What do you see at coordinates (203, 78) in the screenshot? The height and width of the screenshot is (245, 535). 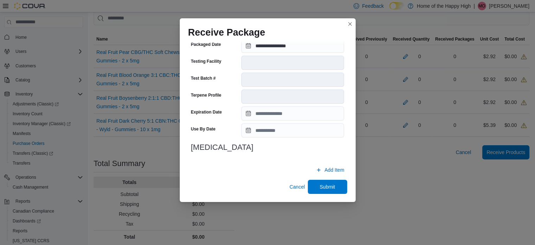 I see `label: Test Batch #` at bounding box center [203, 78].